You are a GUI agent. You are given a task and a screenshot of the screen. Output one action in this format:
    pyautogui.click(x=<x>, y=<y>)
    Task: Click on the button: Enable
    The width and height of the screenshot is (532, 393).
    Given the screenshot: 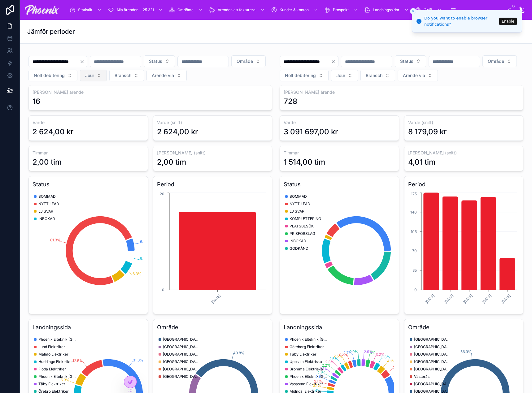 What is the action you would take?
    pyautogui.click(x=508, y=21)
    